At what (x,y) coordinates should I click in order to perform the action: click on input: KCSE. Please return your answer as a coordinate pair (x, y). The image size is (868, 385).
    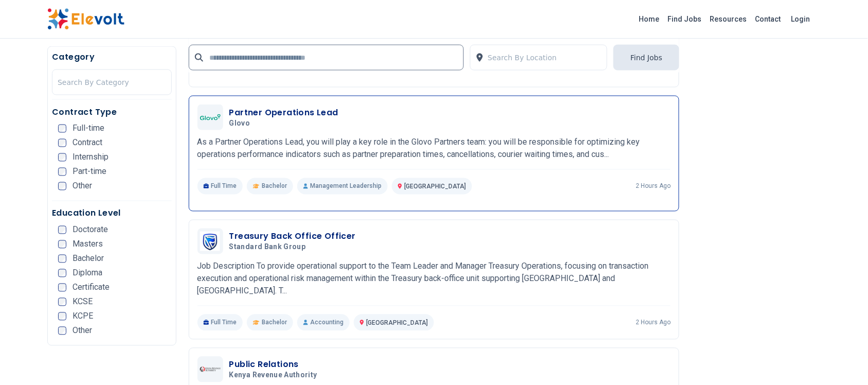
    Looking at the image, I should click on (62, 302).